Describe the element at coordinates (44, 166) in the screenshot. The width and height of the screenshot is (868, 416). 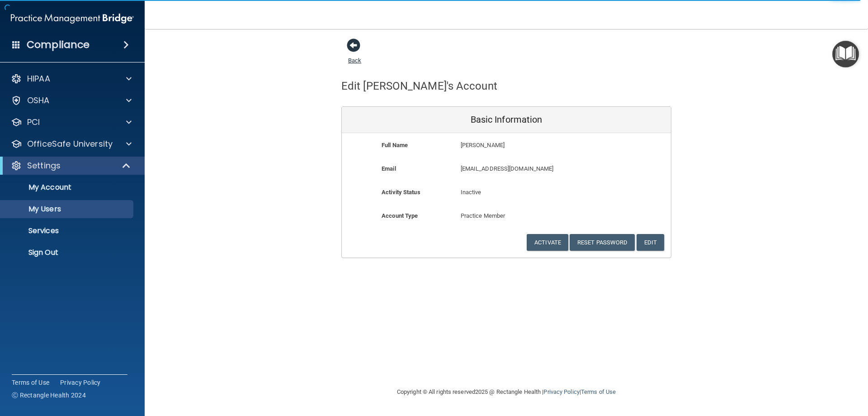
I see `p: Settings` at that location.